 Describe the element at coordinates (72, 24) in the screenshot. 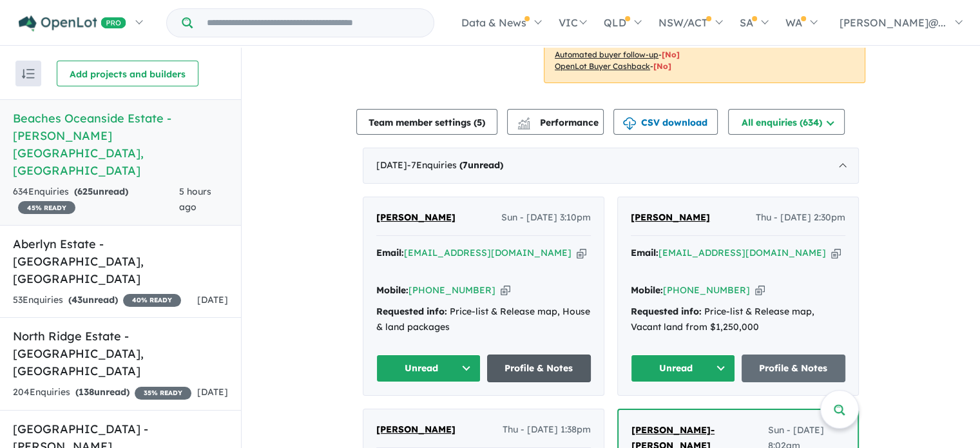

I see `img: Openlot PRO Logo White` at that location.